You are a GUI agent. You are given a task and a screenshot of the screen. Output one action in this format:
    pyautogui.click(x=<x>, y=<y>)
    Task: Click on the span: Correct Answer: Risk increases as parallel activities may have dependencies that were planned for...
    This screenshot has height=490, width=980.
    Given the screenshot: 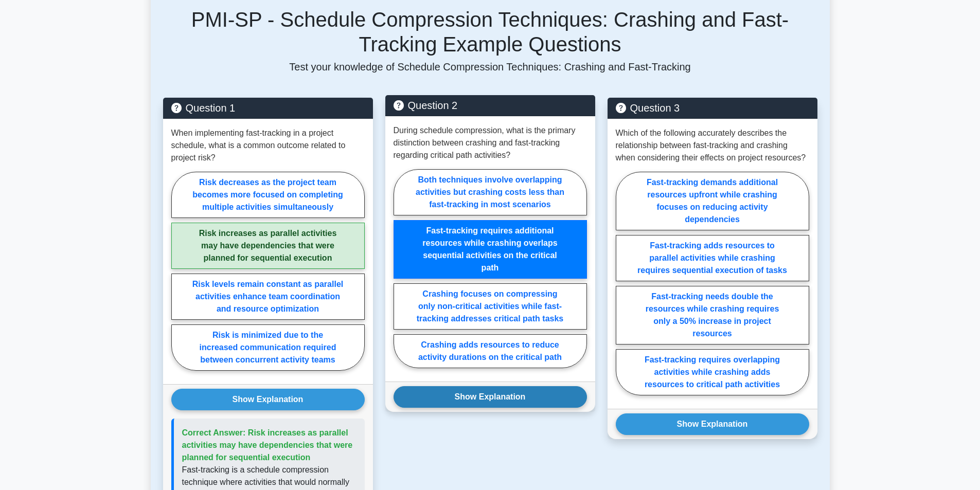 What is the action you would take?
    pyautogui.click(x=267, y=445)
    